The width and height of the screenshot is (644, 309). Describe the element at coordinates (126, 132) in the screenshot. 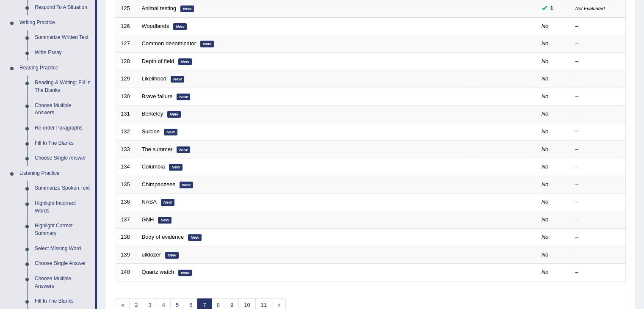

I see `td: 132` at that location.